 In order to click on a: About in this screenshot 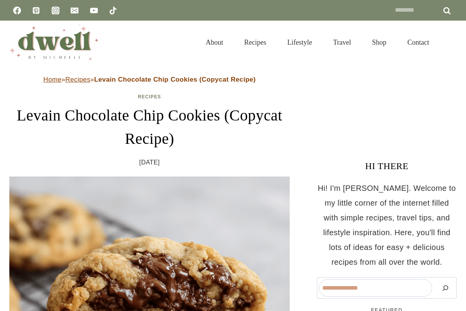, I will do `click(214, 42)`.